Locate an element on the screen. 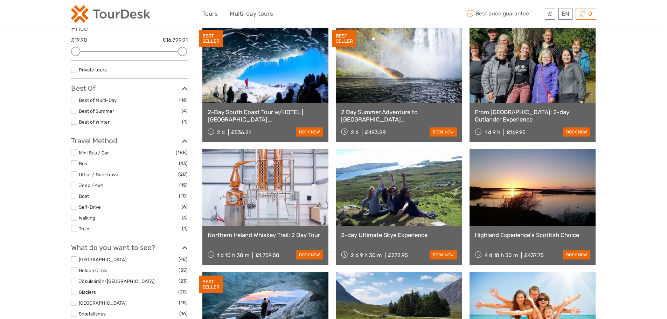  h3: Travel Method is located at coordinates (129, 141).